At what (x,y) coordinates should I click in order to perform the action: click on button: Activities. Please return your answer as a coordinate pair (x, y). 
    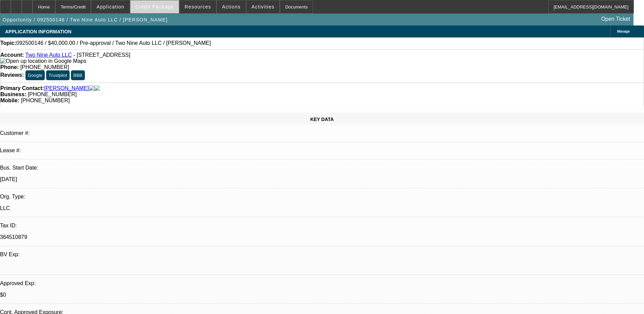
    Looking at the image, I should click on (263, 7).